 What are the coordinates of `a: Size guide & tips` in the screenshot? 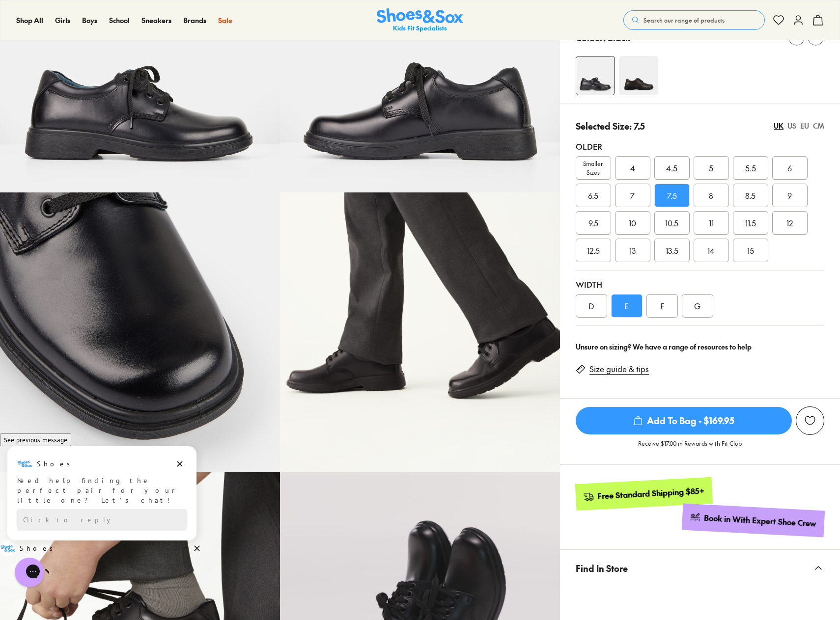 It's located at (619, 369).